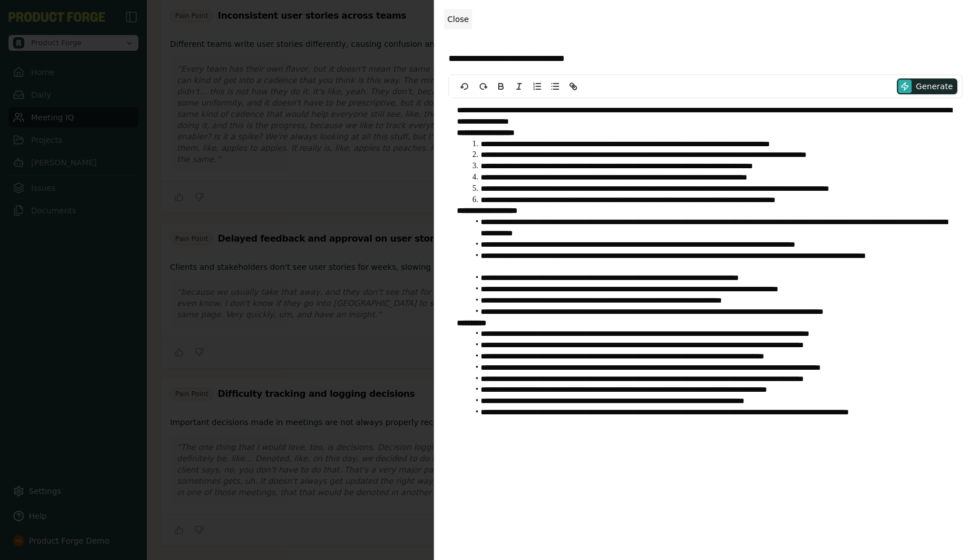 This screenshot has width=976, height=560. Describe the element at coordinates (483, 86) in the screenshot. I see `button: redo` at that location.